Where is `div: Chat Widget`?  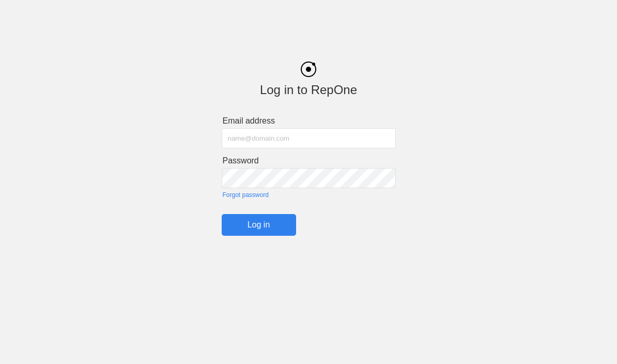 div: Chat Widget is located at coordinates (591, 339).